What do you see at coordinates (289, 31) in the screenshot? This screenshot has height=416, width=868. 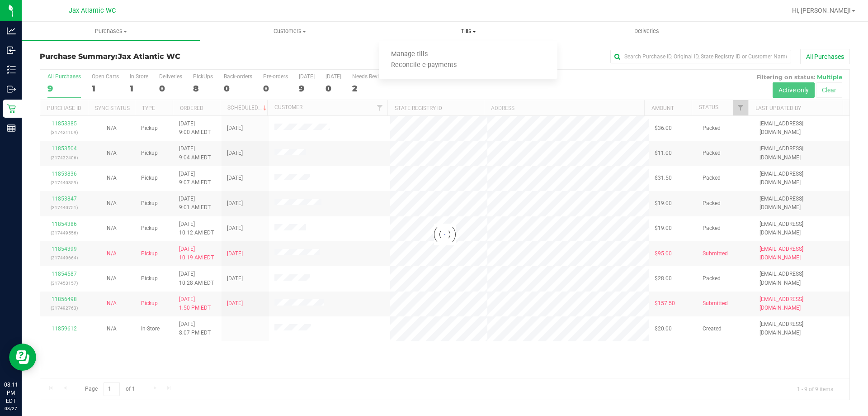 I see `span: Customers` at bounding box center [289, 31].